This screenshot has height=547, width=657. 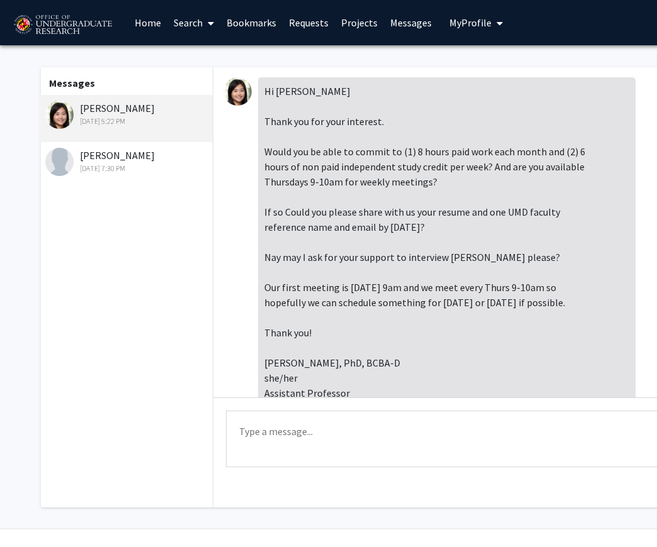 What do you see at coordinates (148, 23) in the screenshot?
I see `a: Home` at bounding box center [148, 23].